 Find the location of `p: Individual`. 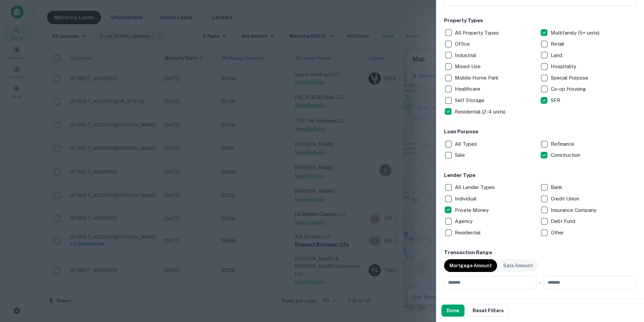

p: Individual is located at coordinates (466, 199).